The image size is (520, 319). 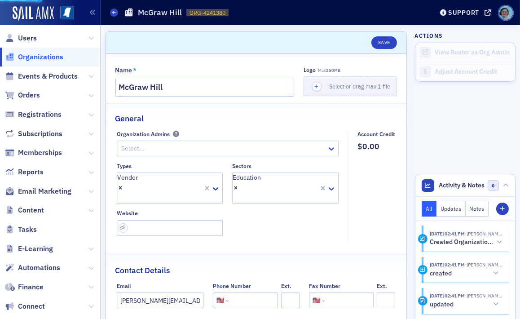 What do you see at coordinates (384, 43) in the screenshot?
I see `button: Save` at bounding box center [384, 43].